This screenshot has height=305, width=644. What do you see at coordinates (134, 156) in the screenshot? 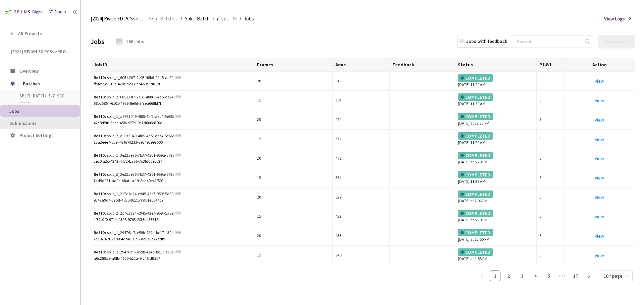
I see `div: split_1_3e22ae76-7b37-4361-959a-672aed123efa` at bounding box center [134, 156].